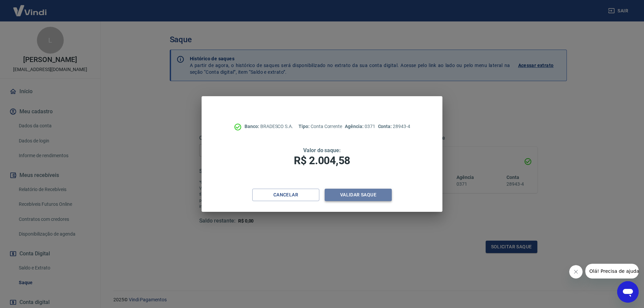  What do you see at coordinates (385, 127) in the screenshot?
I see `span: Conta:` at bounding box center [385, 127].